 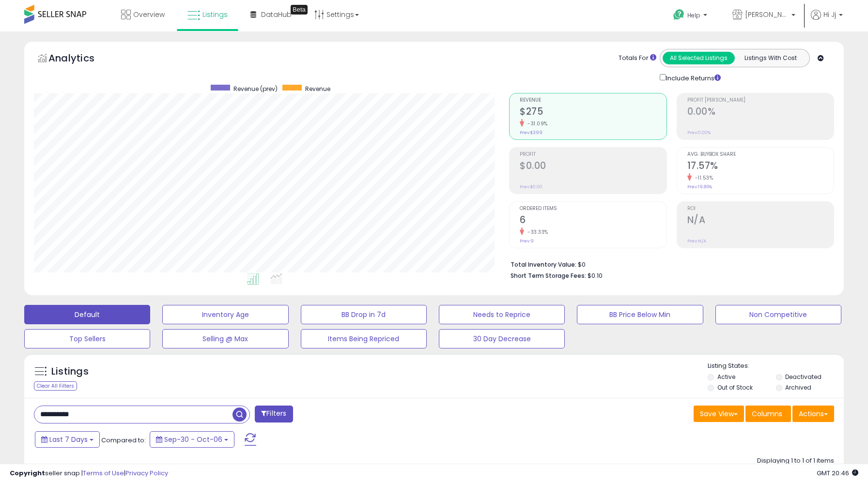 What do you see at coordinates (530, 187) in the screenshot?
I see `small: Prev: $0.00` at bounding box center [530, 187].